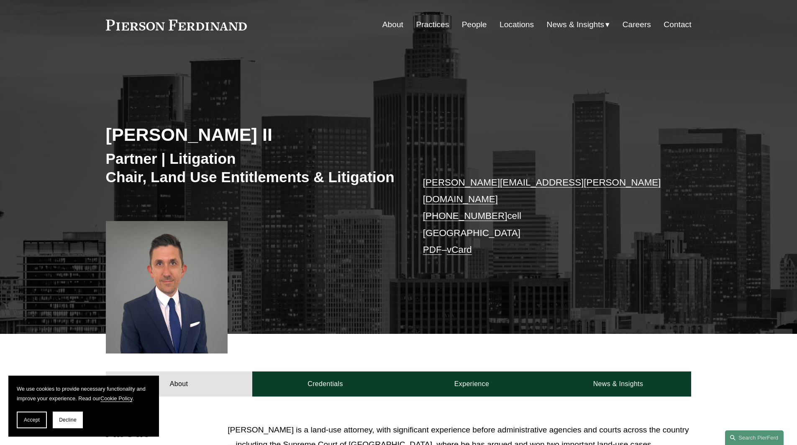 The height and width of the screenshot is (445, 797). Describe the element at coordinates (754, 438) in the screenshot. I see `a: Search this site` at that location.